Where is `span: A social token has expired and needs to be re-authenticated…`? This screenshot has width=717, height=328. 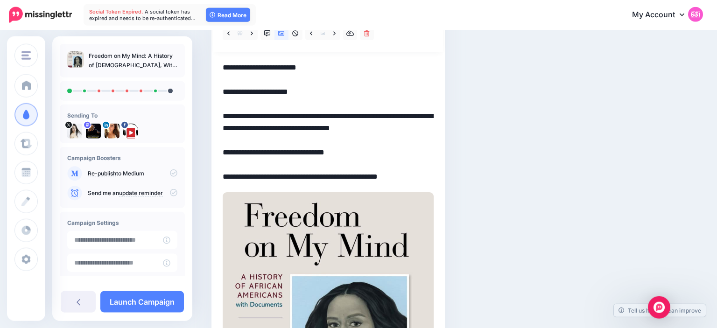
span: A social token has expired and needs to be re-authenticated… is located at coordinates (142, 15).